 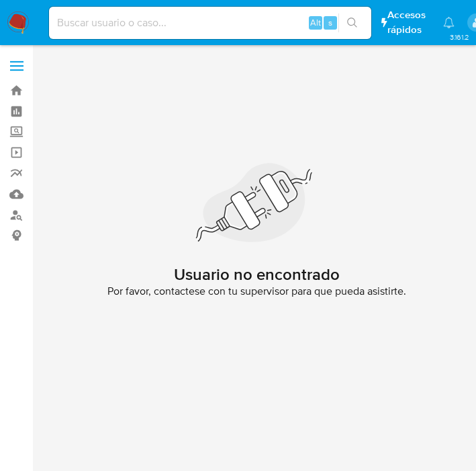 What do you see at coordinates (449, 22) in the screenshot?
I see `a: Notificaciones` at bounding box center [449, 22].